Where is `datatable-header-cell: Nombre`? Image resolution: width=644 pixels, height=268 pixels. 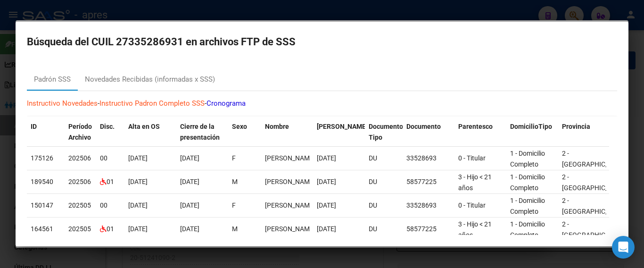
datatable-header-cell: Nombre is located at coordinates (287, 132).